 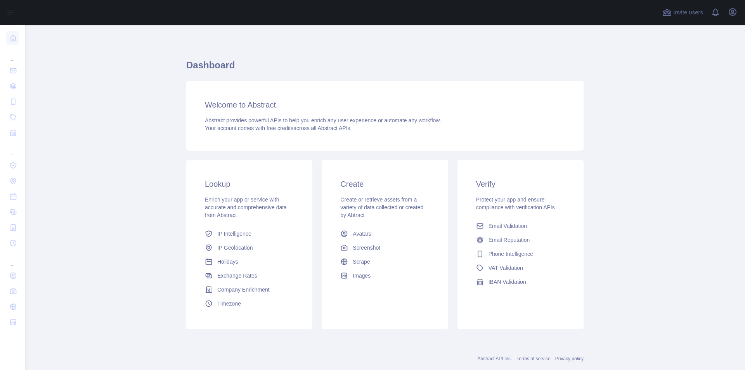 What do you see at coordinates (520, 268) in the screenshot?
I see `a: VAT Validation` at bounding box center [520, 268].